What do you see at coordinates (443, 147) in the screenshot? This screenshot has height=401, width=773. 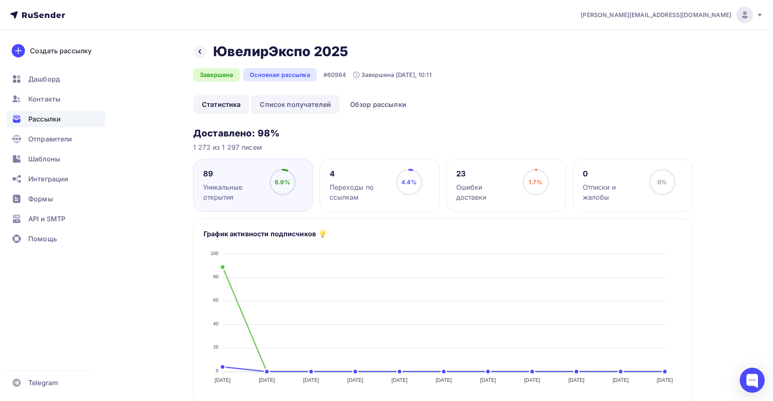 I see `div: 1 272 из 1 297 писем` at bounding box center [443, 147].